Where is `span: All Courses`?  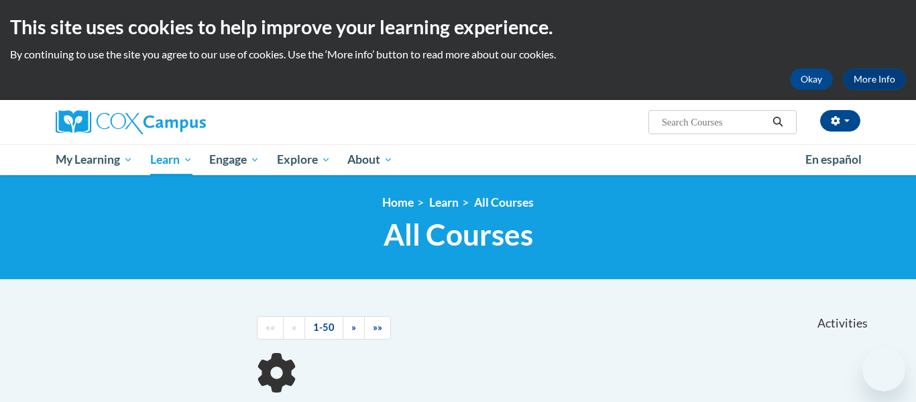
span: All Courses is located at coordinates (458, 234).